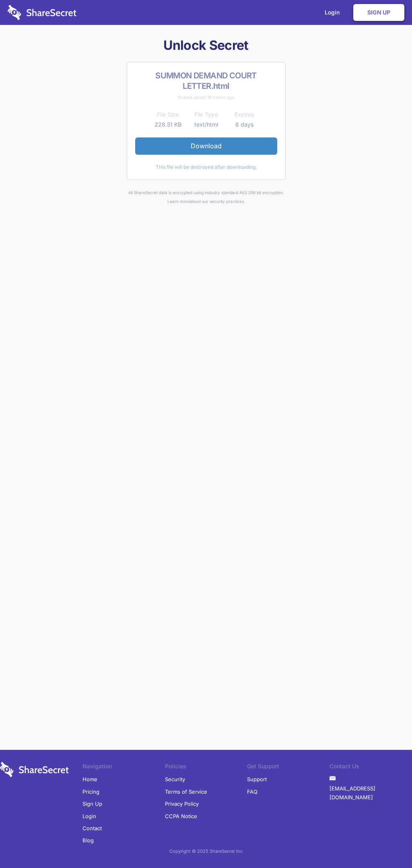  Describe the element at coordinates (88, 840) in the screenshot. I see `a: Blog` at that location.